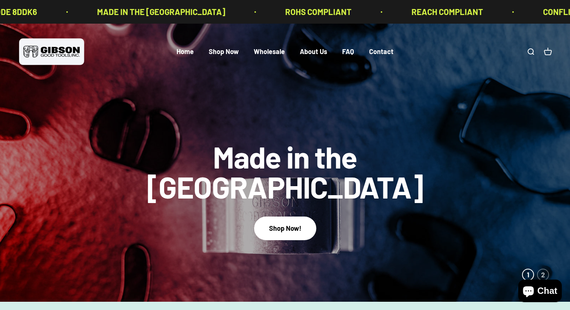  Describe the element at coordinates (317, 12) in the screenshot. I see `p: ROHS COMPLIANT` at that location.